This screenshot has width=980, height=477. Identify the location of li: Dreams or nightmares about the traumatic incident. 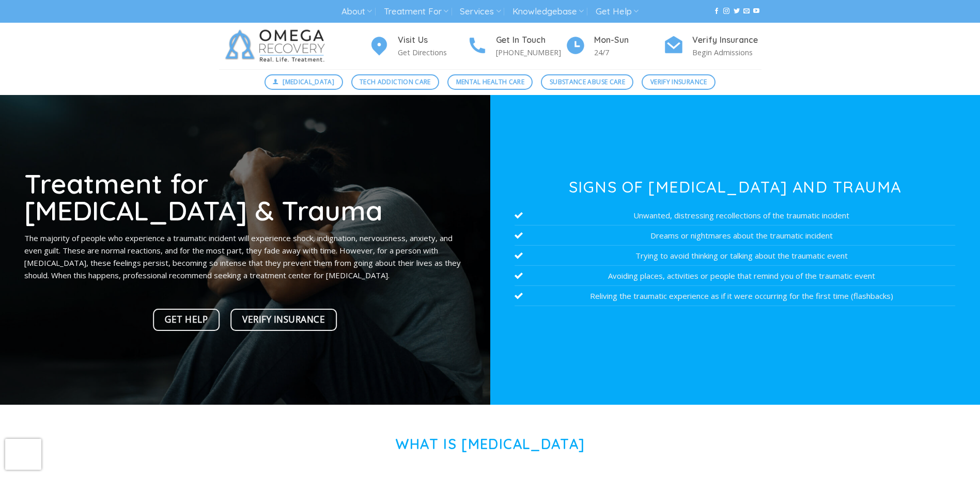
(735, 236).